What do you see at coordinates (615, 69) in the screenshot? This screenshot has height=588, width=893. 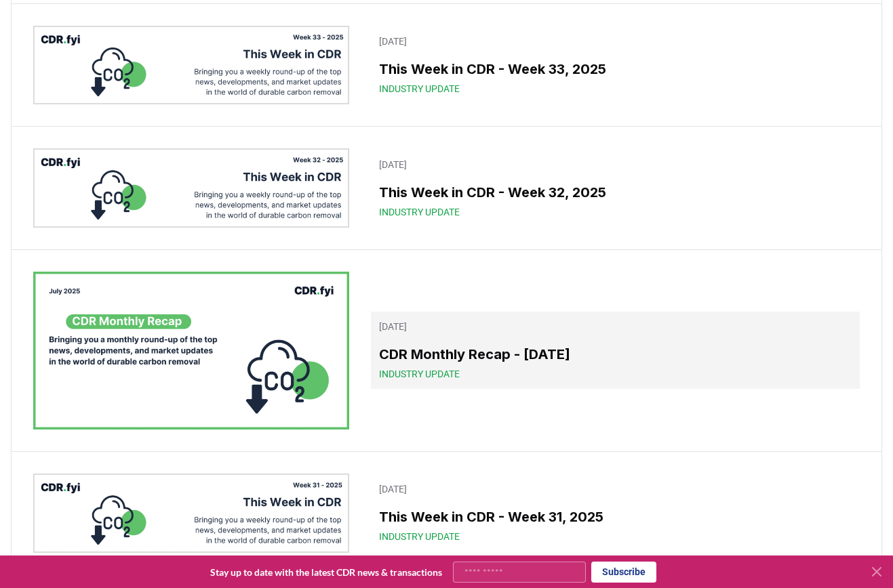 I see `h3: This Week in CDR - Week 33, 2025` at bounding box center [615, 69].